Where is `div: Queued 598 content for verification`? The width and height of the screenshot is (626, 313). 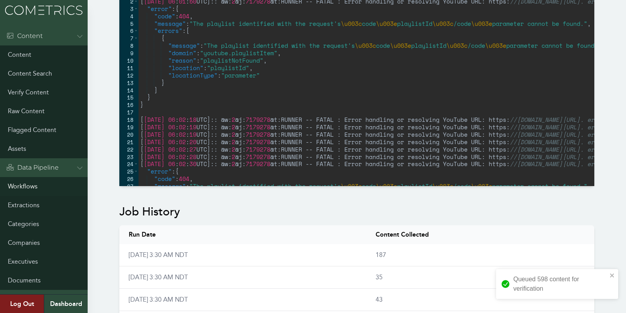
div: Queued 598 content for verification is located at coordinates (561, 284).